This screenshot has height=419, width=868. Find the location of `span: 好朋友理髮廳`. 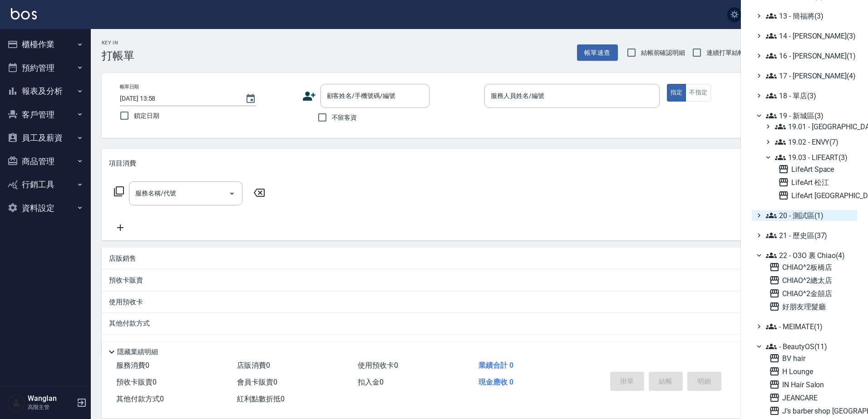

span: 好朋友理髮廳 is located at coordinates (812, 307).